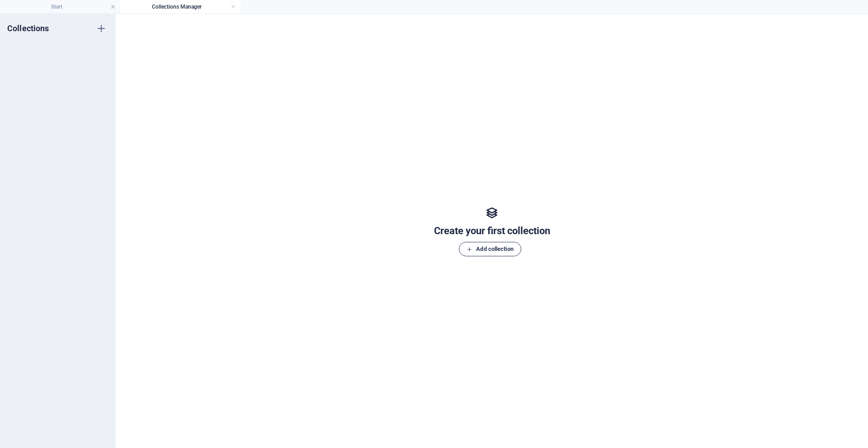  I want to click on h4: Collections Manager, so click(180, 7).